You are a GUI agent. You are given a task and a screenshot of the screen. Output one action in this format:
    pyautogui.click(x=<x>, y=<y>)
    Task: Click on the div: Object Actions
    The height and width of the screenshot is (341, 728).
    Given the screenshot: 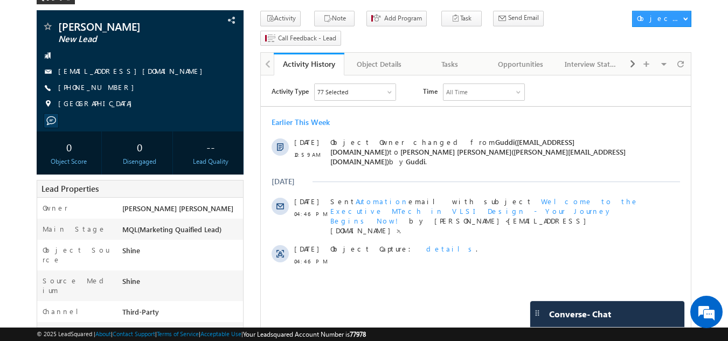 What is the action you would take?
    pyautogui.click(x=659, y=18)
    